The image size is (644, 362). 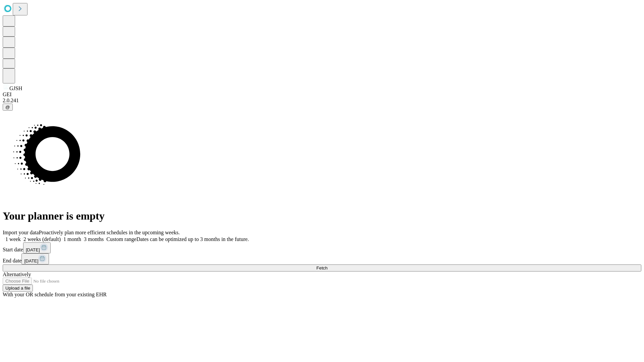 What do you see at coordinates (18, 288) in the screenshot?
I see `button: Upload a file` at bounding box center [18, 288].